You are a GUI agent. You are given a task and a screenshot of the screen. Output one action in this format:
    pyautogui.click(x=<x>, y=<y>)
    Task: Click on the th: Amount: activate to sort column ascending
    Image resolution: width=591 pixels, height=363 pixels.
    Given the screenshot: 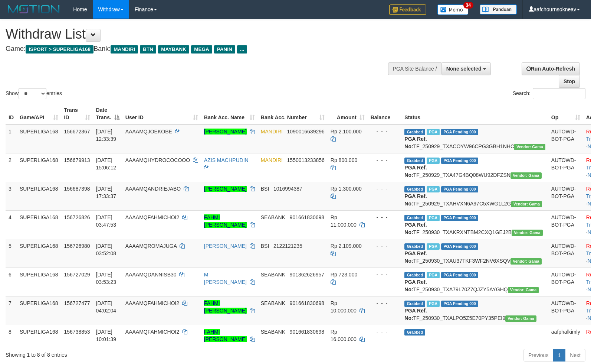 What is the action you would take?
    pyautogui.click(x=348, y=114)
    